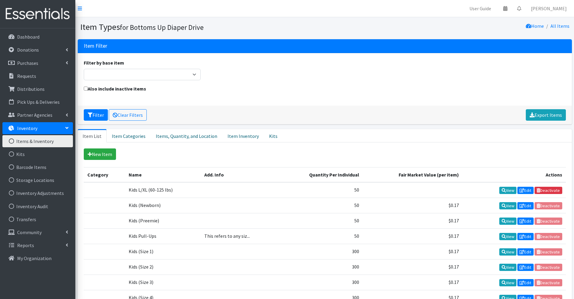 The height and width of the screenshot is (299, 574). I want to click on a: Reports, so click(38, 245).